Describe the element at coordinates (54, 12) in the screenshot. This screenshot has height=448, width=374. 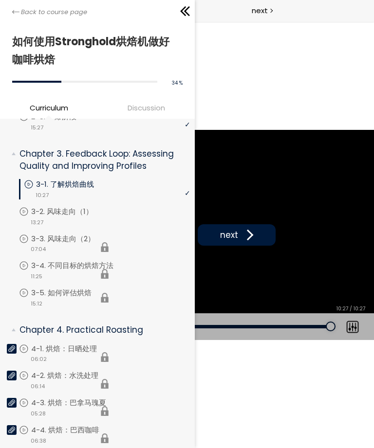
I see `span: Back to course page` at that location.